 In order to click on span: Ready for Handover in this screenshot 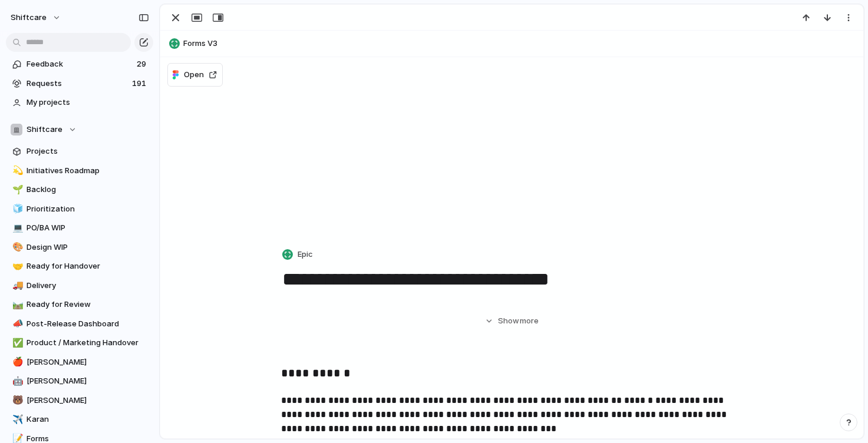, I will do `click(88, 267)`.